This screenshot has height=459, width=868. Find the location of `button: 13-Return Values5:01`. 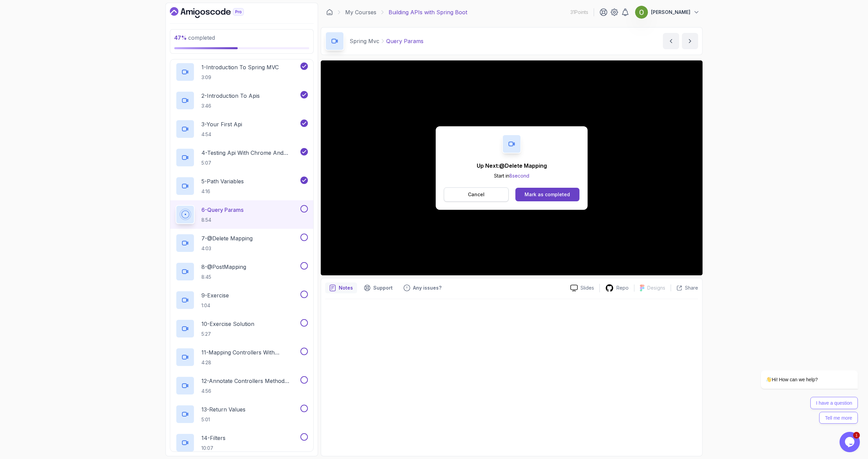

button: 13-Return Values5:01 is located at coordinates (242, 414).